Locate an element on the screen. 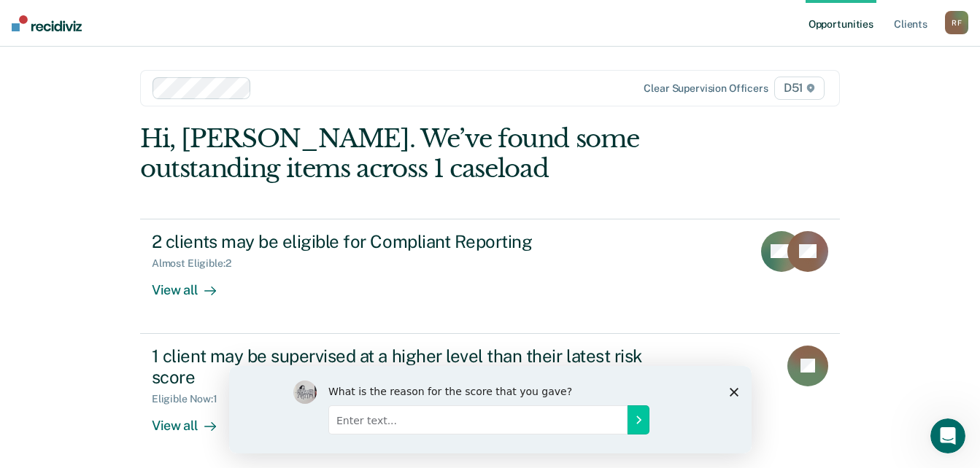  div: Almost Eligible : 2 is located at coordinates (197, 263).